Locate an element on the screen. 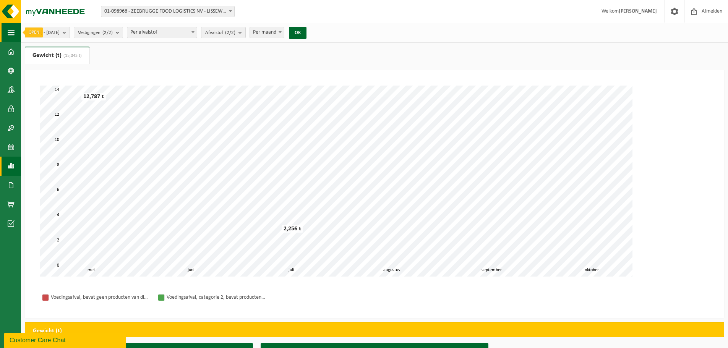 This screenshot has height=348, width=728. div: Customer Care Chat is located at coordinates (61, 9).